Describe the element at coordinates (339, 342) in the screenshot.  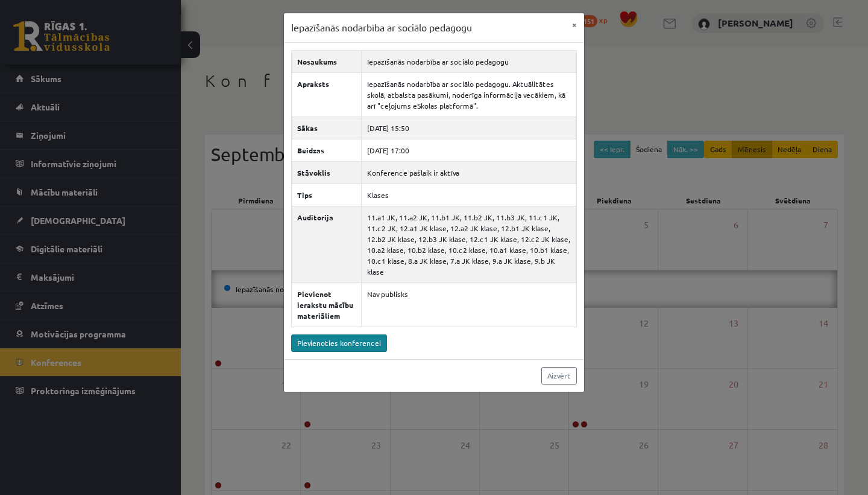
I see `a: Pievienoties konferencei` at that location.